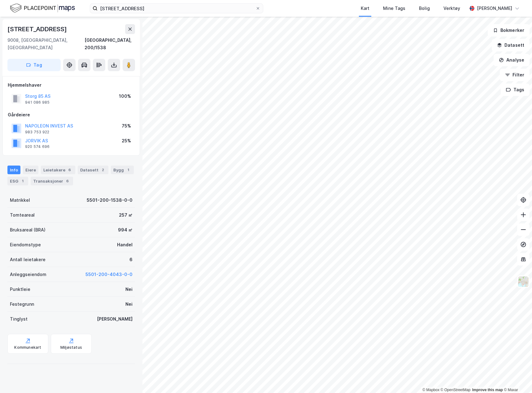 The image size is (532, 393). Describe the element at coordinates (523, 282) in the screenshot. I see `img: Z` at that location.